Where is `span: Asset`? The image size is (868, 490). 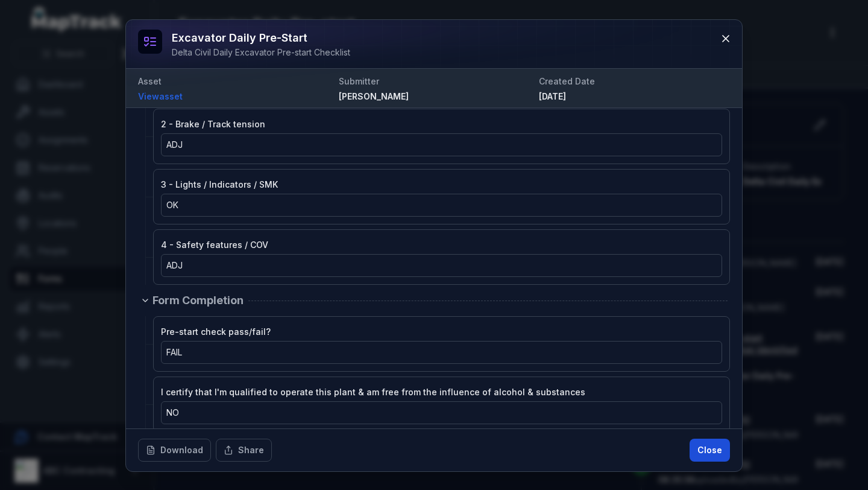
span: Asset is located at coordinates (149, 81).